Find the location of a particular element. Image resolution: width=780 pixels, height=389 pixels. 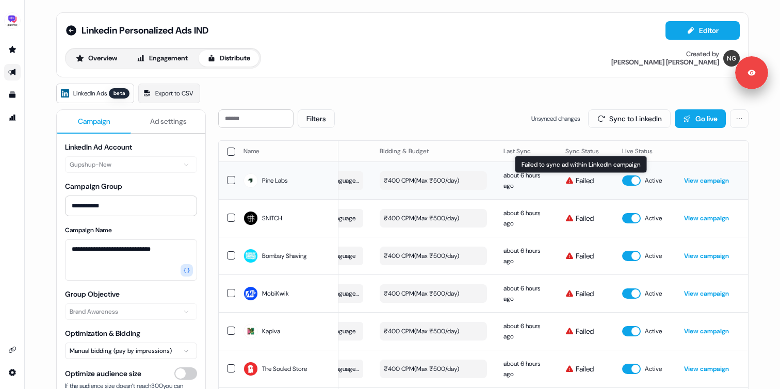

span: SNITCH is located at coordinates (272, 218).